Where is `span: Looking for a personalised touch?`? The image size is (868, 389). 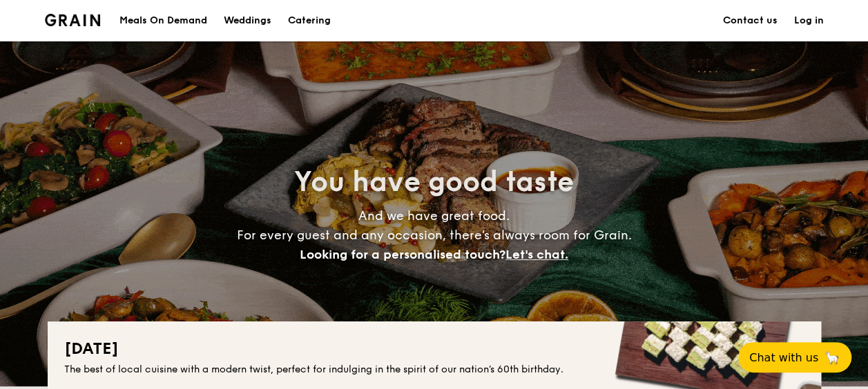 span: Looking for a personalised touch? is located at coordinates (402, 254).